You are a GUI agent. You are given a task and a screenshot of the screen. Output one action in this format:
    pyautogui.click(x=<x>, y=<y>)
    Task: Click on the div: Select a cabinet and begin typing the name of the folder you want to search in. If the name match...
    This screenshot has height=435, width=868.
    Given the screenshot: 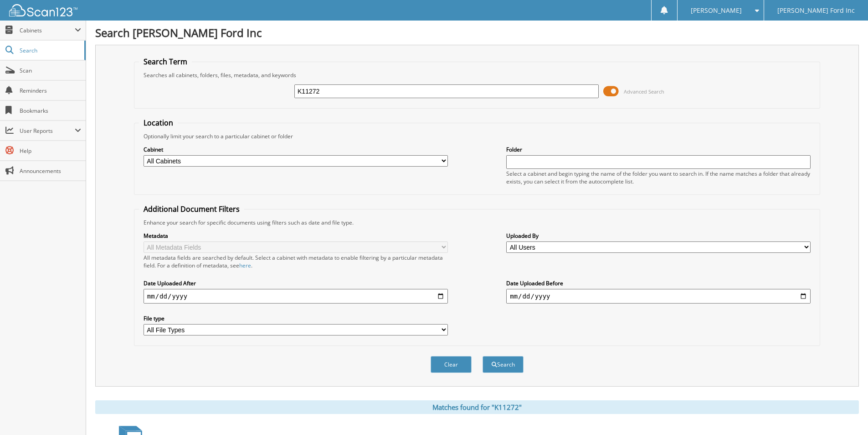 What is the action you would take?
    pyautogui.click(x=658, y=177)
    